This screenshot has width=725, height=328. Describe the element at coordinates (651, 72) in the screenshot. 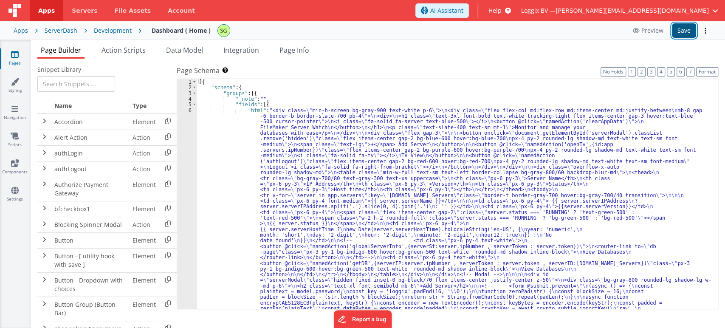

I see `button: 3` at that location.